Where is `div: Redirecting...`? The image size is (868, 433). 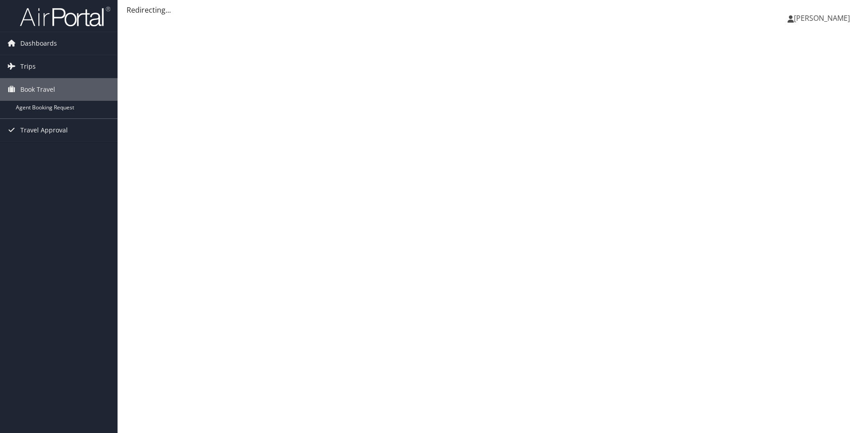 div: Redirecting... is located at coordinates (493, 10).